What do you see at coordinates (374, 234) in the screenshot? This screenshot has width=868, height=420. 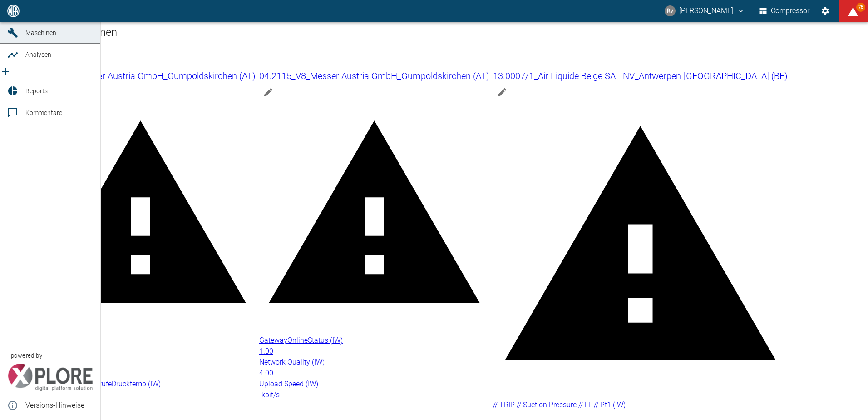 I see `a: 04.2115_V8_Messer Austria GmbH_Gumpoldskirchen (AT)edit machineGatewayOnlineStatus (IW)1.00Networ...` at bounding box center [374, 234].